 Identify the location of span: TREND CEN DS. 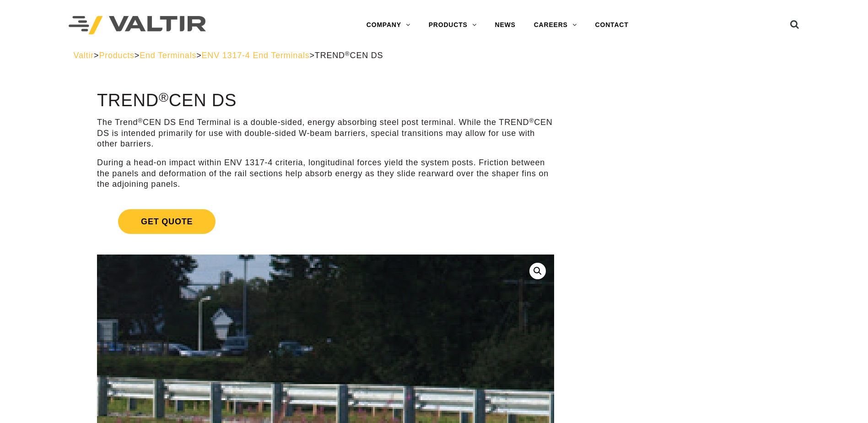
(349, 55).